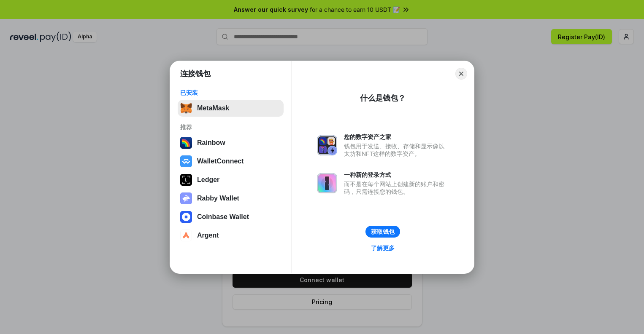 The width and height of the screenshot is (644, 334). I want to click on div: 您的数字资产之家, so click(396, 137).